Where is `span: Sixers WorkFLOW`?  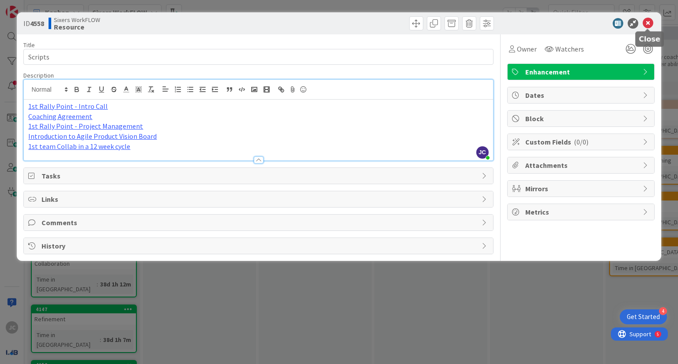
span: Sixers WorkFLOW is located at coordinates (77, 20).